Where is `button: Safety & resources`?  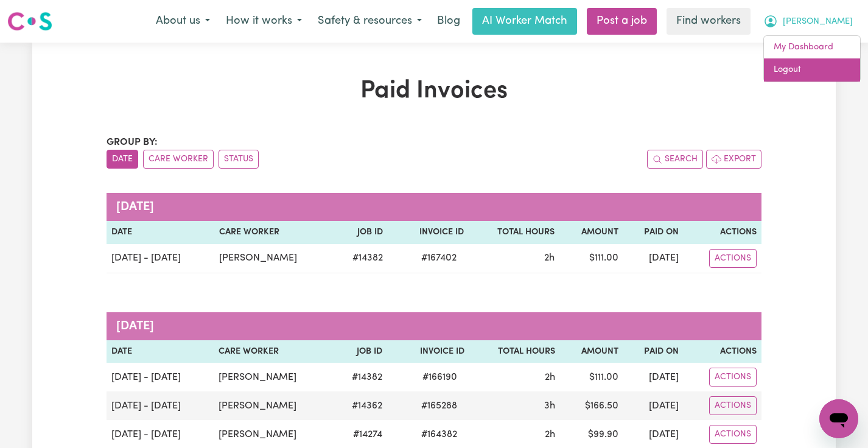
button: Safety & resources is located at coordinates (369, 21).